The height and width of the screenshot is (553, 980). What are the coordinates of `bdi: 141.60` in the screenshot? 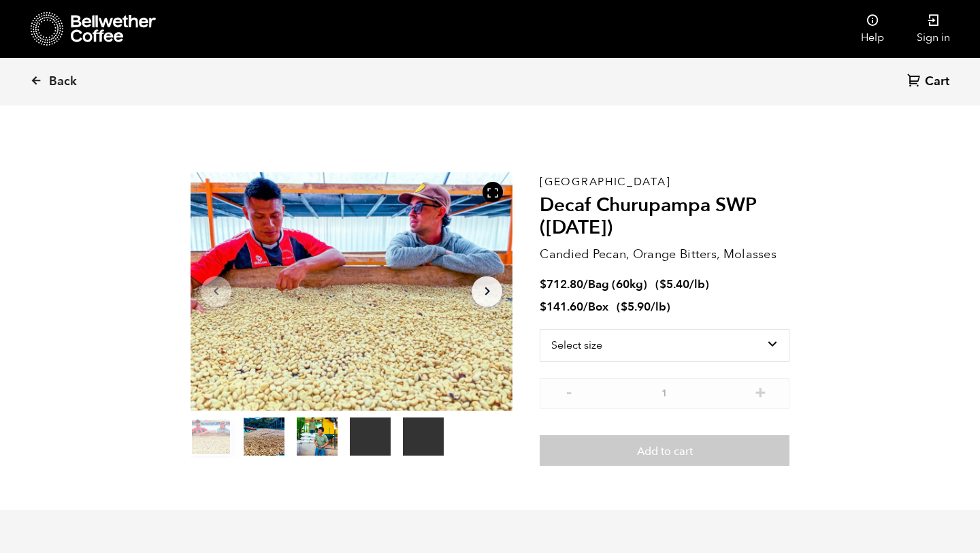 It's located at (562, 306).